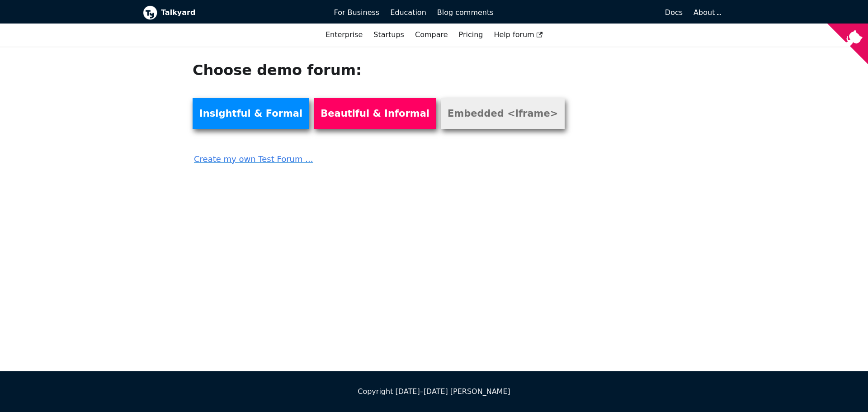  I want to click on a: Pricing, so click(471, 35).